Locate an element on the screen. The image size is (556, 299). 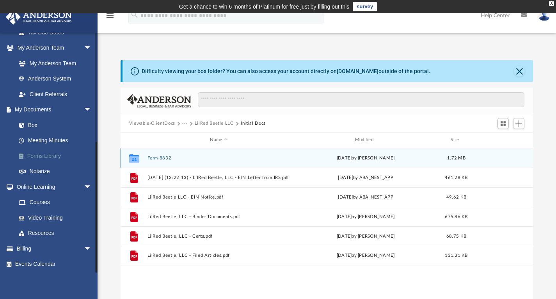
a: My Anderson Teamarrow_drop_down is located at coordinates (52, 48).